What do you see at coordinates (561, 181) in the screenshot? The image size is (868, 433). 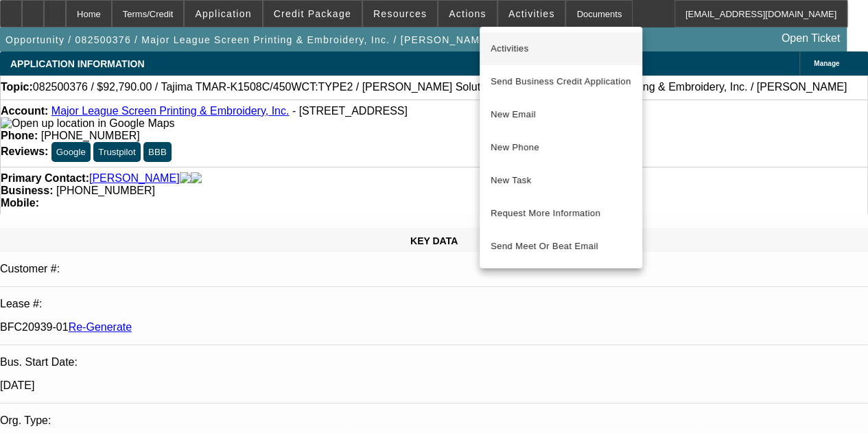 I see `span: New Task` at bounding box center [561, 181].